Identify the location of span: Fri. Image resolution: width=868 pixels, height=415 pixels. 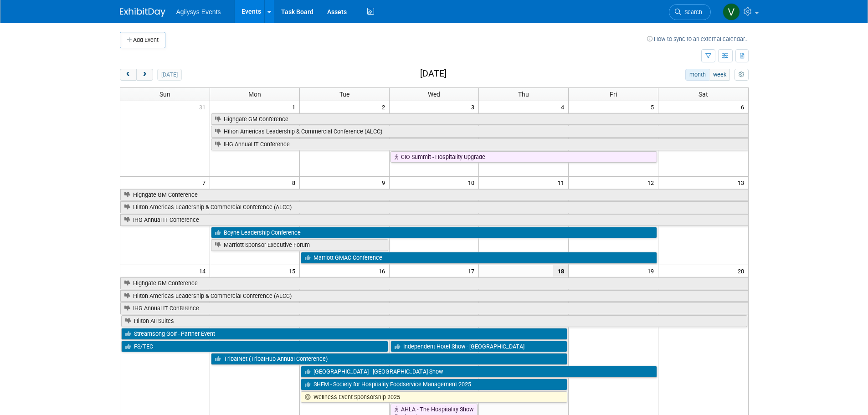
(613, 95).